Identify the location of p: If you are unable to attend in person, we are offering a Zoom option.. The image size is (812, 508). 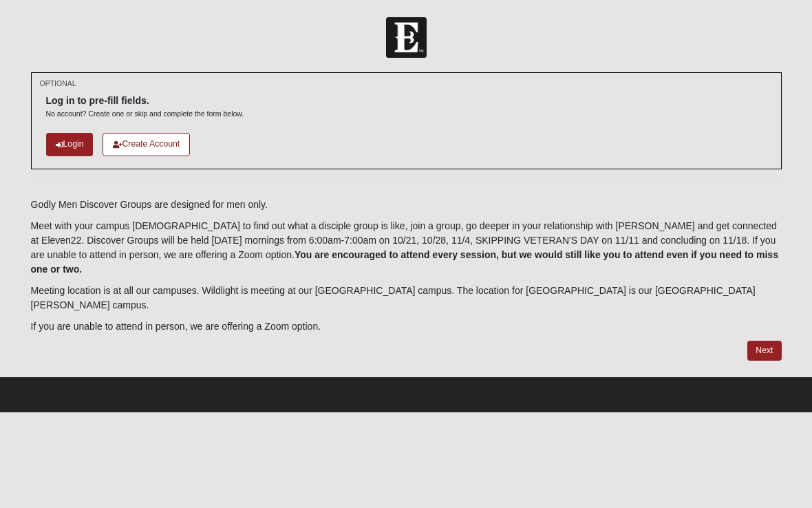
(406, 326).